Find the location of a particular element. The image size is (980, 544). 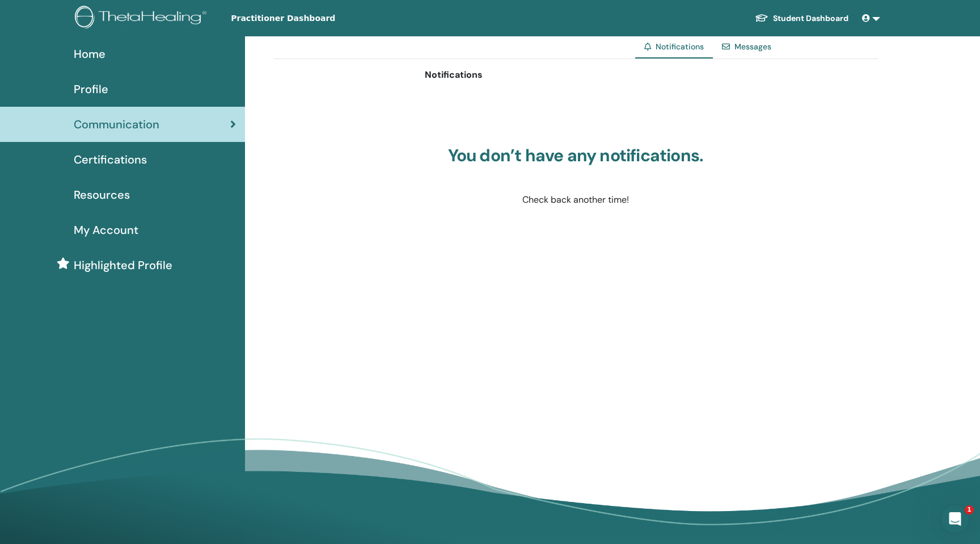

h3: You don’t have any notifications. is located at coordinates (576, 156).